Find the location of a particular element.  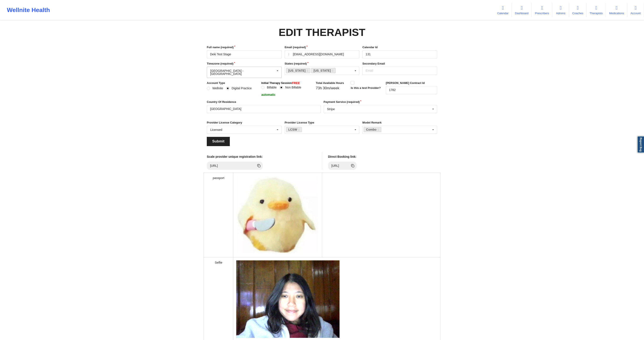

label: Total Available Hours is located at coordinates (332, 83).